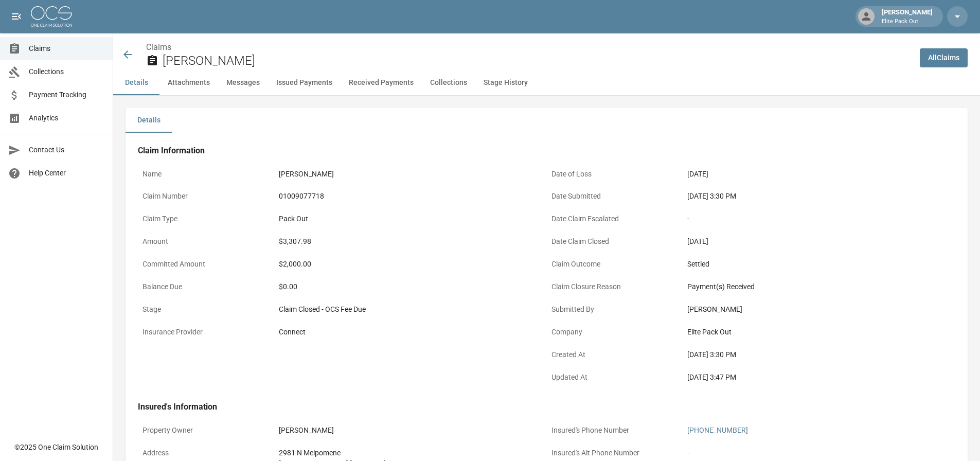 Image resolution: width=980 pixels, height=461 pixels. What do you see at coordinates (66, 48) in the screenshot?
I see `span: Claims` at bounding box center [66, 48].